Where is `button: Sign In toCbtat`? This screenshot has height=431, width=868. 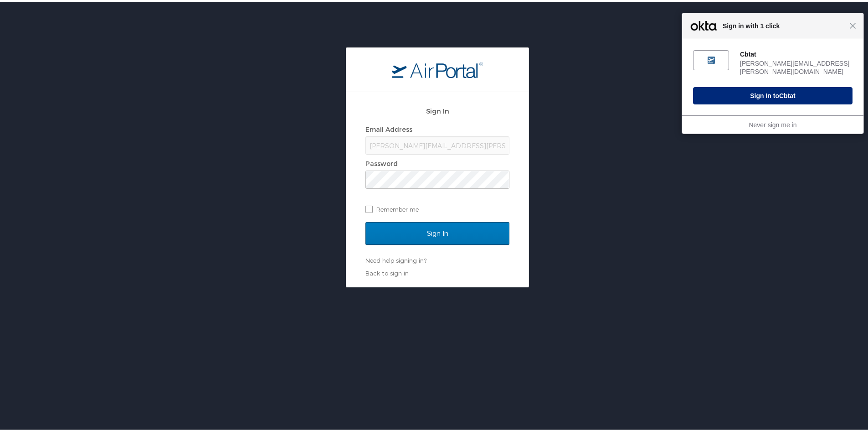 button: Sign In toCbtat is located at coordinates (773, 94).